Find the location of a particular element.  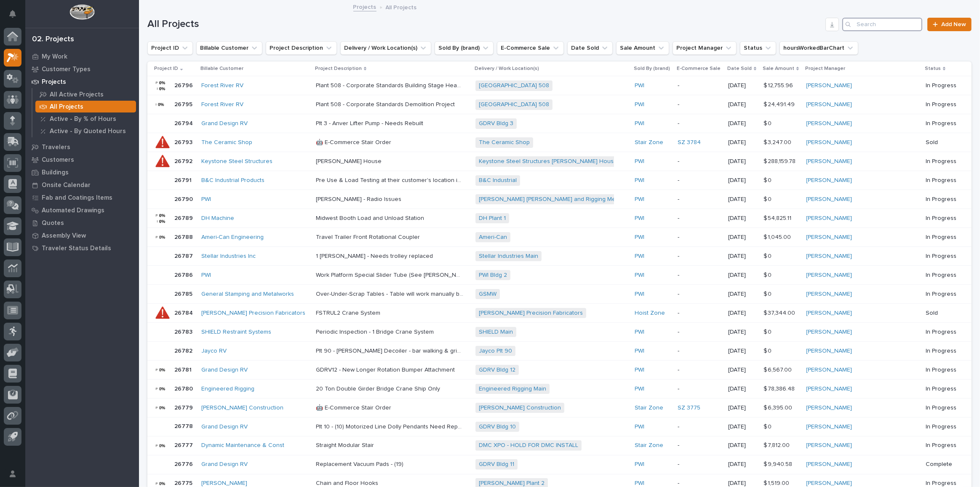

button: Project Manager is located at coordinates (704, 48).